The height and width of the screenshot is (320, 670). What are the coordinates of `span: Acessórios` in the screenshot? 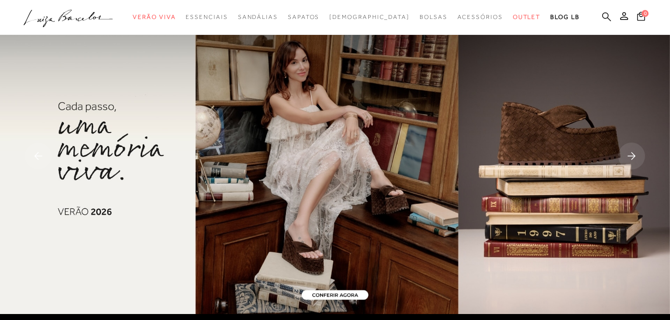 It's located at (480, 17).